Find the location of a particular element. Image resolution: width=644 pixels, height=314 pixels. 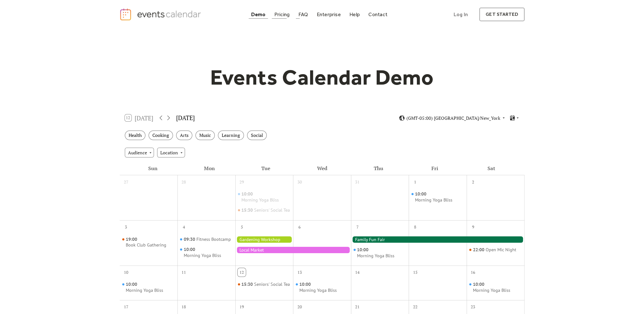

div: Enterprise is located at coordinates (329, 14).